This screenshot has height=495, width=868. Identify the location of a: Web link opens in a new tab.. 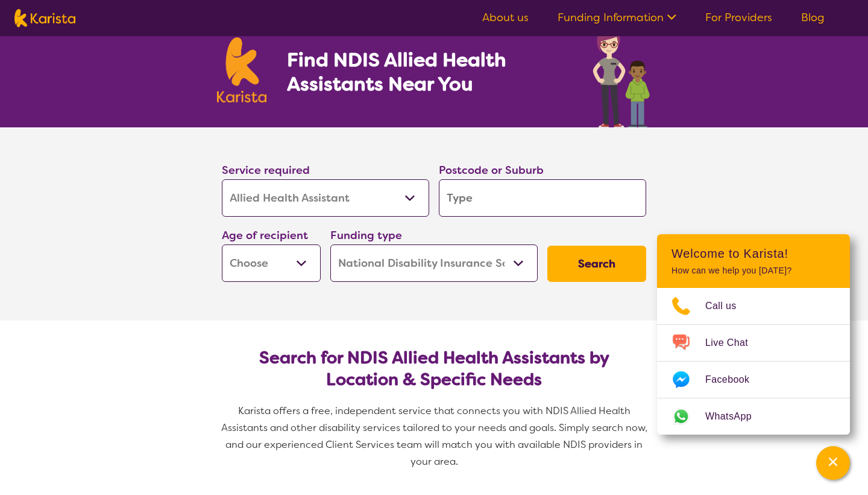
(753, 417).